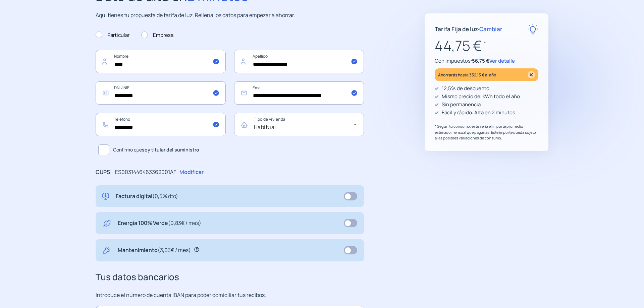  Describe the element at coordinates (270, 119) in the screenshot. I see `mat-label: Tipo de vivienda` at that location.